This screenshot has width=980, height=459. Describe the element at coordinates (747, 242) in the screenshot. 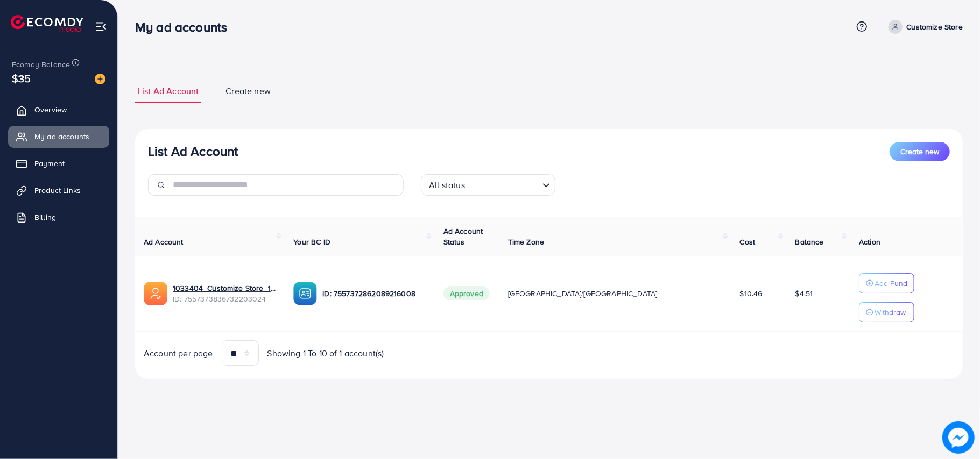

I see `span: Cost` at that location.